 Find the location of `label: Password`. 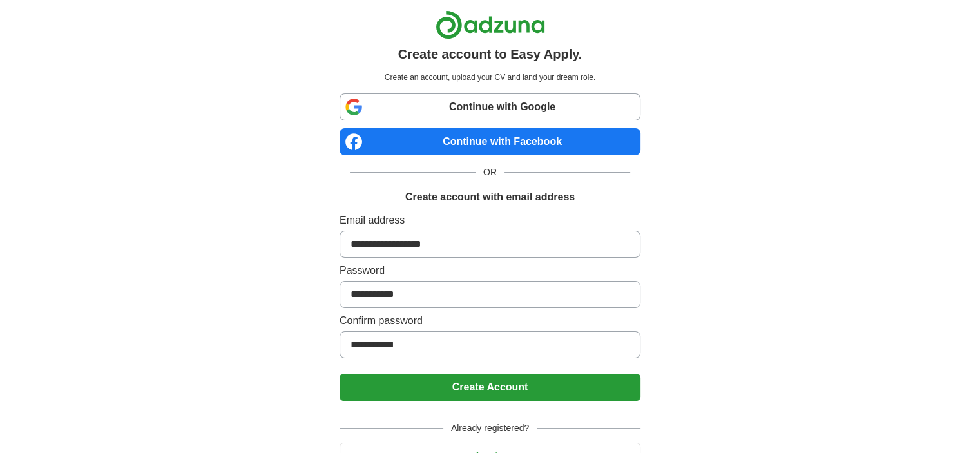

label: Password is located at coordinates (489, 271).